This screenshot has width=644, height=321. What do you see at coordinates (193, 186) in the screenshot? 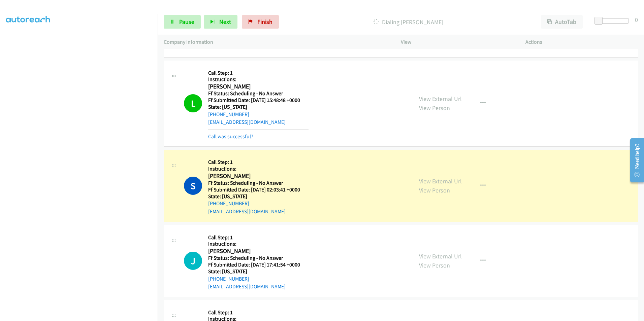
I see `h1: S` at bounding box center [193, 186].